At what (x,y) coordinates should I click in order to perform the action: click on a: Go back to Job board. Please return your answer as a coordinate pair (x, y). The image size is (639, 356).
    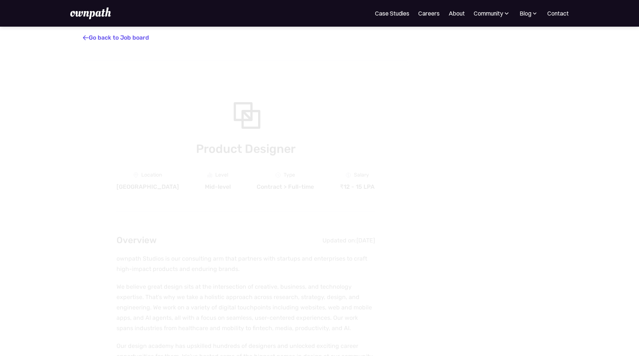
    Looking at the image, I should click on (116, 37).